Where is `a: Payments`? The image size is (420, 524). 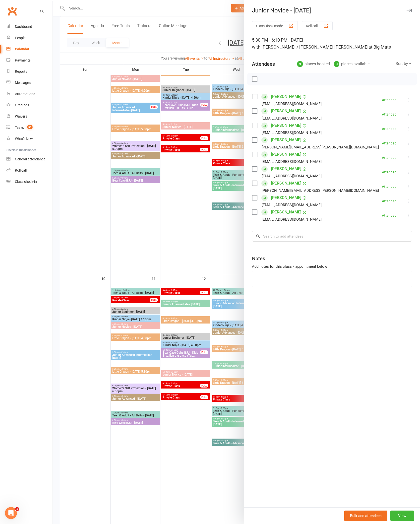 a: Payments is located at coordinates (30, 60).